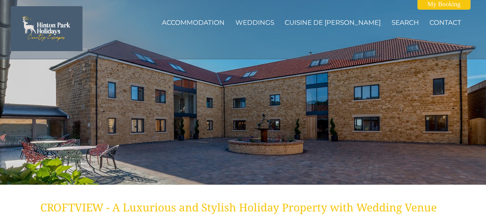 The image size is (486, 218). Describe the element at coordinates (193, 22) in the screenshot. I see `a: Accommodation` at that location.